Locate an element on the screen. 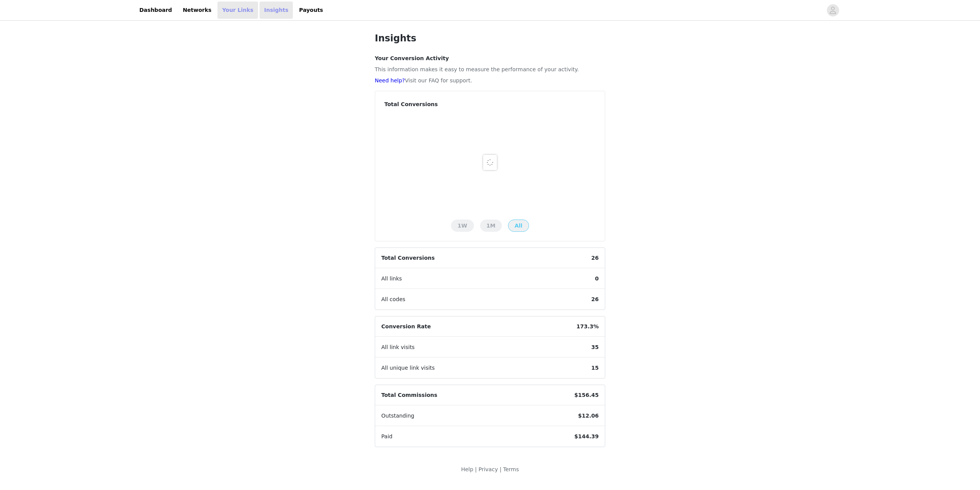 This screenshot has width=980, height=490. button: 1M is located at coordinates (491, 225).